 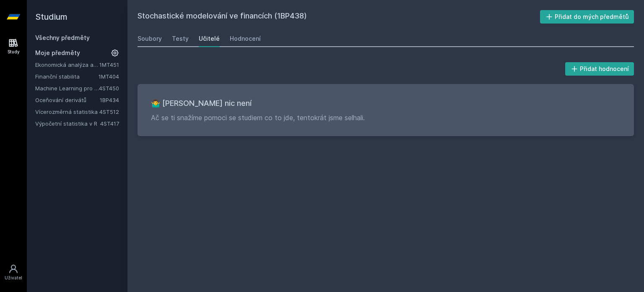 What do you see at coordinates (109, 65) in the screenshot?
I see `a: 1MT451` at bounding box center [109, 65].